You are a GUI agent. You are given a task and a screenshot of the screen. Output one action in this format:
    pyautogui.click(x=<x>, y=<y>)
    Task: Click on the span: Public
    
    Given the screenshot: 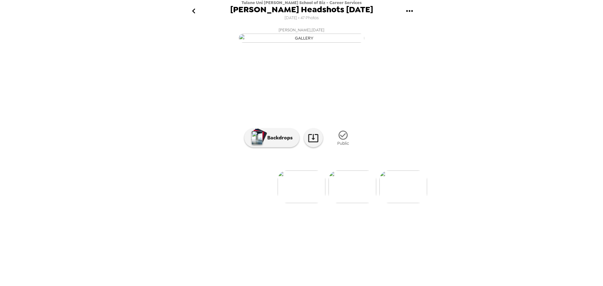 What is the action you would take?
    pyautogui.click(x=343, y=143)
    